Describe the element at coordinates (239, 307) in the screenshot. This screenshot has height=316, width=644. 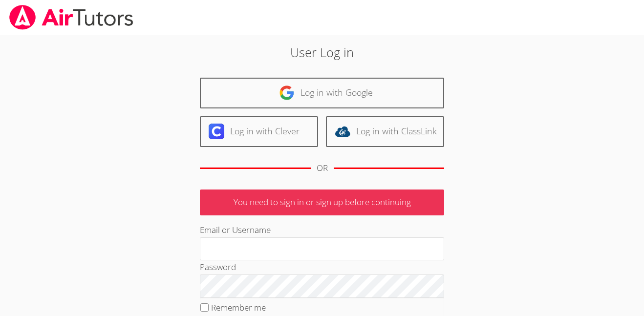
I see `label: Remember me` at that location.